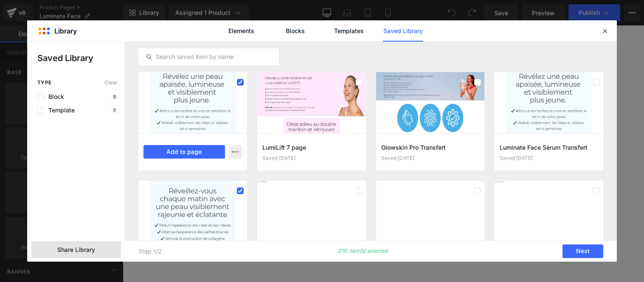 The height and width of the screenshot is (282, 644). I want to click on span: Type, so click(44, 83).